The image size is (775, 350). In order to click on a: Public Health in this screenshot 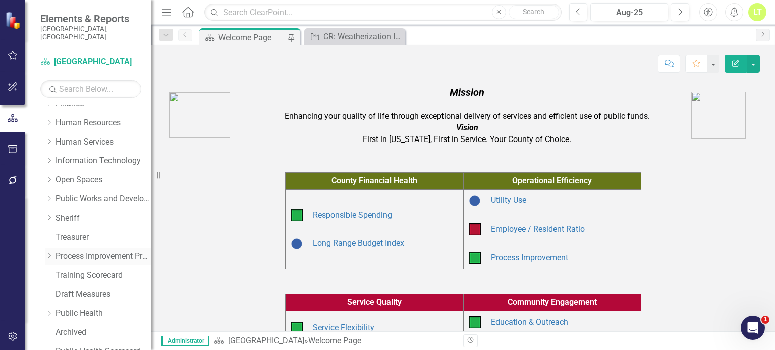, I will do `click(103, 314)`.